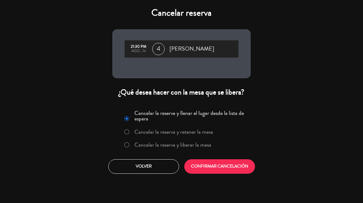  Describe the element at coordinates (220, 166) in the screenshot. I see `button: CONFIRMAR CANCELACIÓN` at that location.